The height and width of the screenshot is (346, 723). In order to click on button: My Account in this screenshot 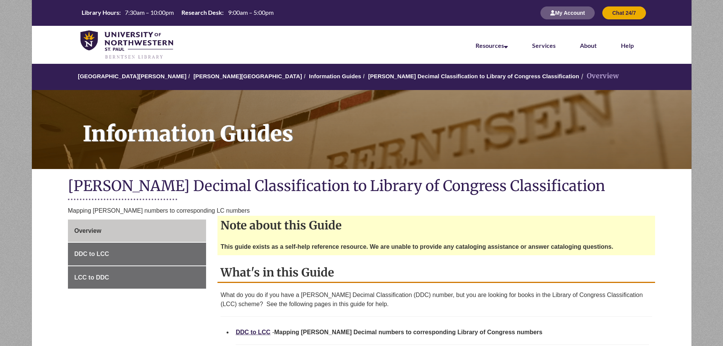, I will do `click(567, 13)`.